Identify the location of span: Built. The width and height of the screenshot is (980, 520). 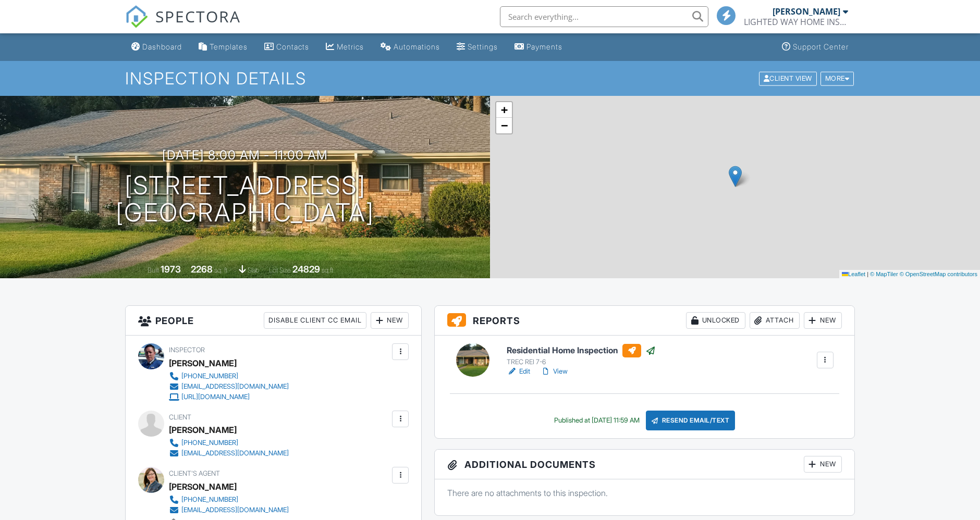
(153, 270).